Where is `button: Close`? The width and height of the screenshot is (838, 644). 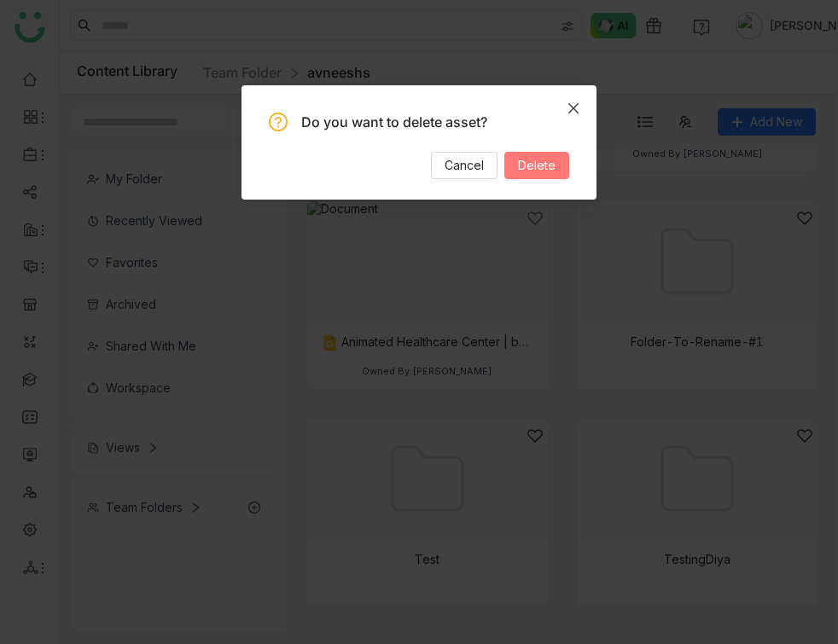
button: Close is located at coordinates (574, 108).